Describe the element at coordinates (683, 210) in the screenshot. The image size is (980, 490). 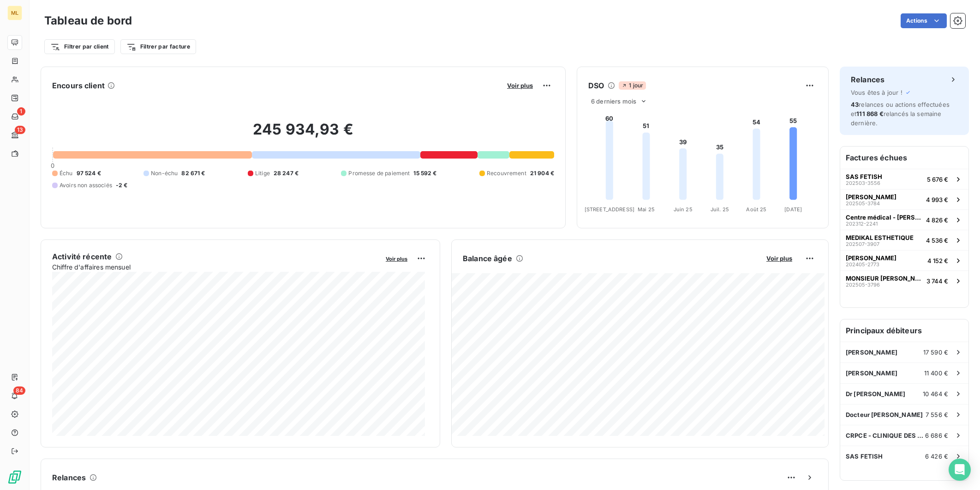
I see `tspan: Juin 25` at that location.